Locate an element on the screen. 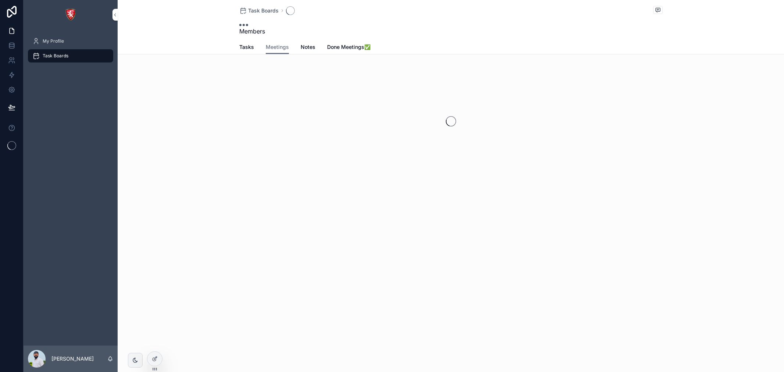 Image resolution: width=784 pixels, height=372 pixels. span: Notes is located at coordinates (308, 47).